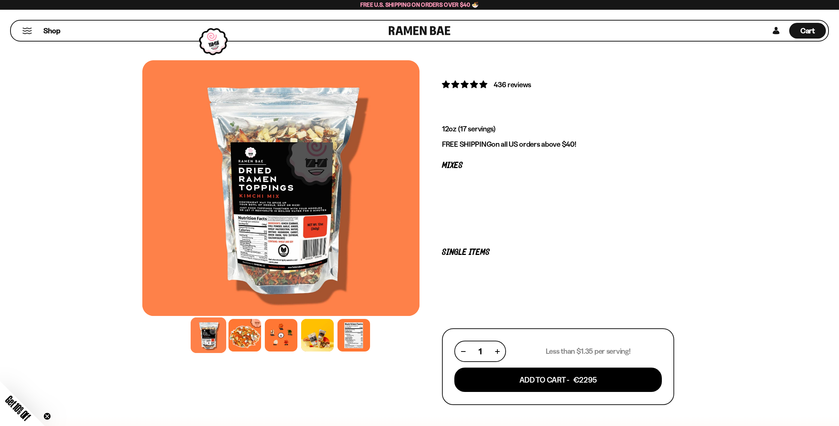 Image resolution: width=839 pixels, height=426 pixels. What do you see at coordinates (808, 31) in the screenshot?
I see `div: Cart` at bounding box center [808, 31].